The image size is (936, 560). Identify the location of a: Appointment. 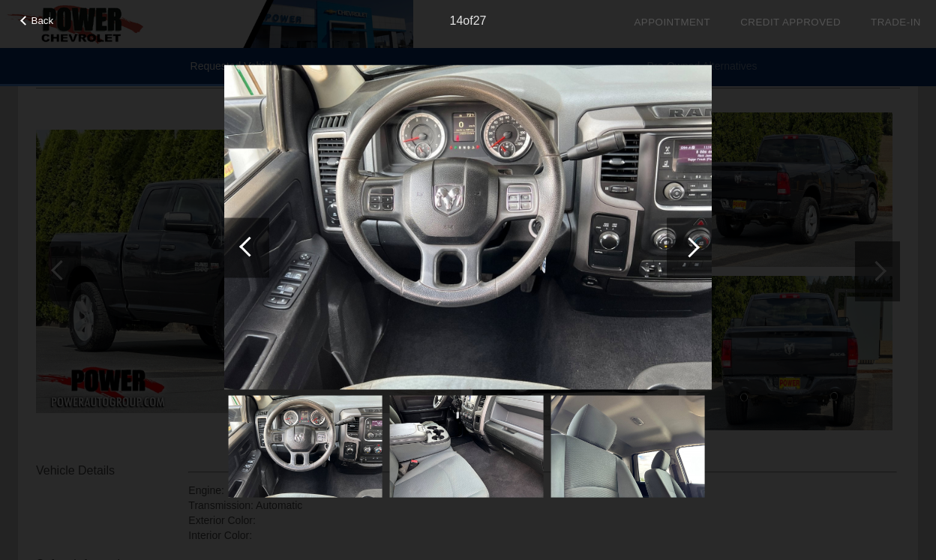
(672, 21).